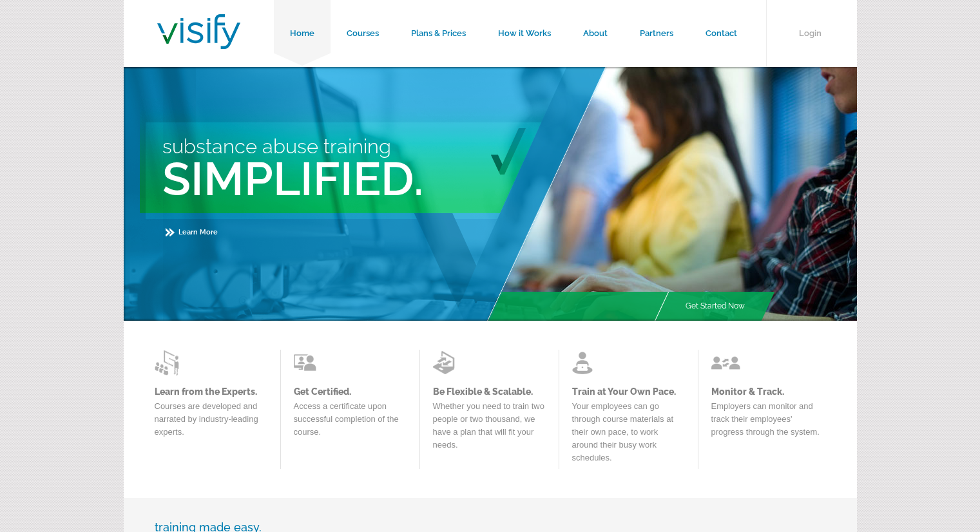  What do you see at coordinates (768, 422) in the screenshot?
I see `p: Employers can monitor and track their employees' progress through the system.` at bounding box center [768, 422].